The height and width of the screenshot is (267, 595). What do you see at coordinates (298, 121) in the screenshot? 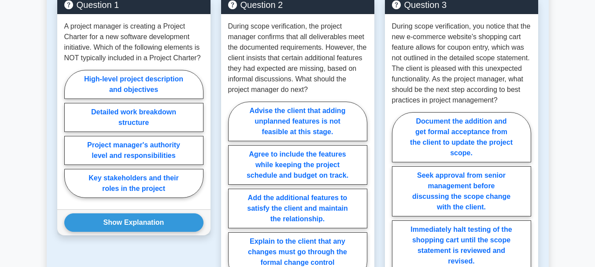
I see `label: Advise the client that adding unplanned features is not feasible at this stage.` at bounding box center [298, 121].